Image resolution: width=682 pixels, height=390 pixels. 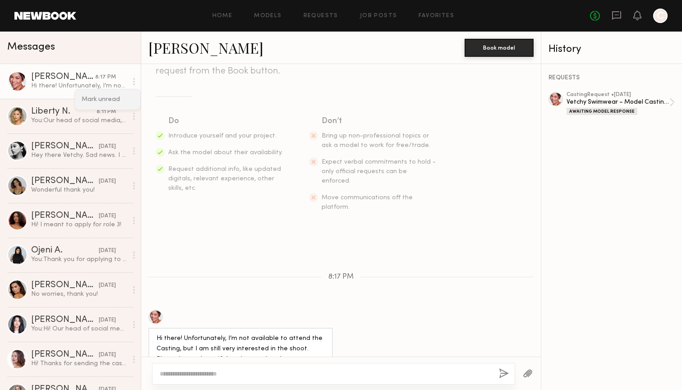 I want to click on span: 8:17 PM, so click(x=341, y=277).